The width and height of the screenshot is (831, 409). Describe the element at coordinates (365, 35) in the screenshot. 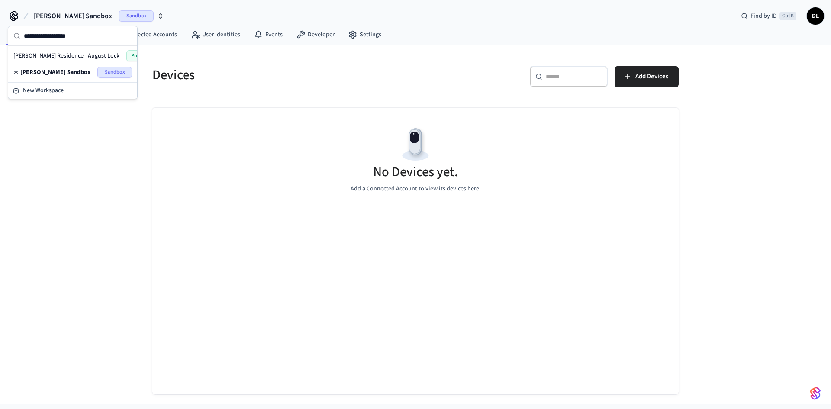

I see `a: Settings` at that location.